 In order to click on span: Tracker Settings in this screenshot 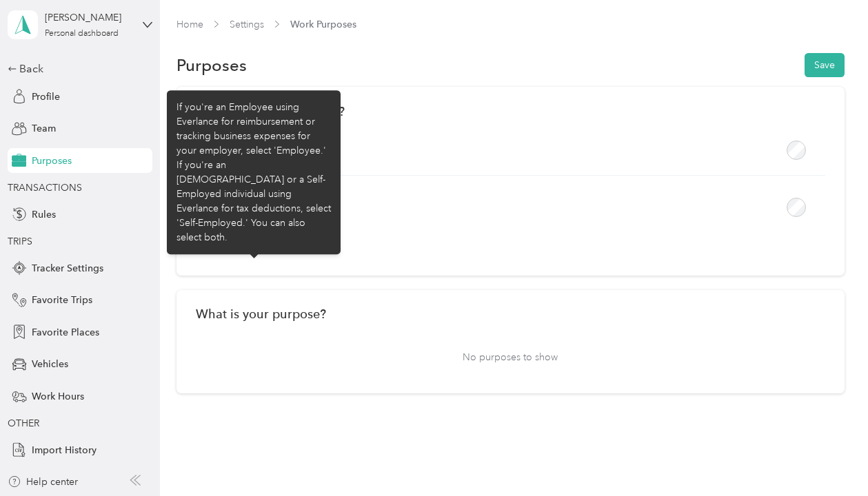, I will do `click(68, 268)`.